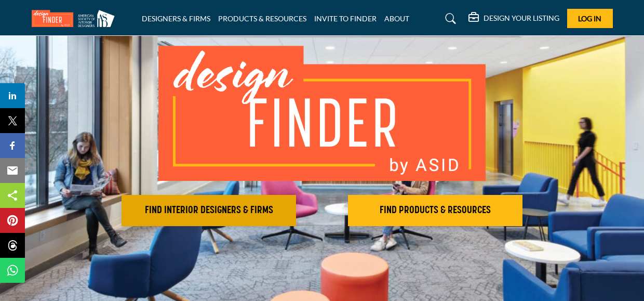  What do you see at coordinates (514, 19) in the screenshot?
I see `div: DESIGN YOUR LISTING` at bounding box center [514, 19].